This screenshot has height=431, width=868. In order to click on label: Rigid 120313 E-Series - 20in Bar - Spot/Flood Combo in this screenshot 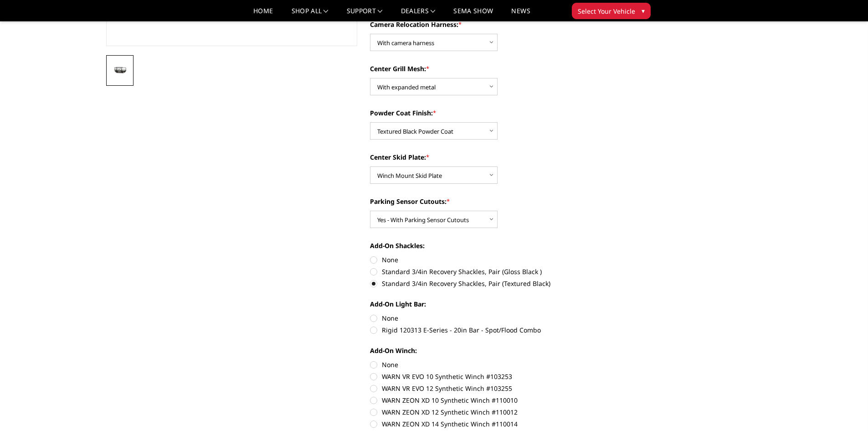, I will do `click(496, 330)`.